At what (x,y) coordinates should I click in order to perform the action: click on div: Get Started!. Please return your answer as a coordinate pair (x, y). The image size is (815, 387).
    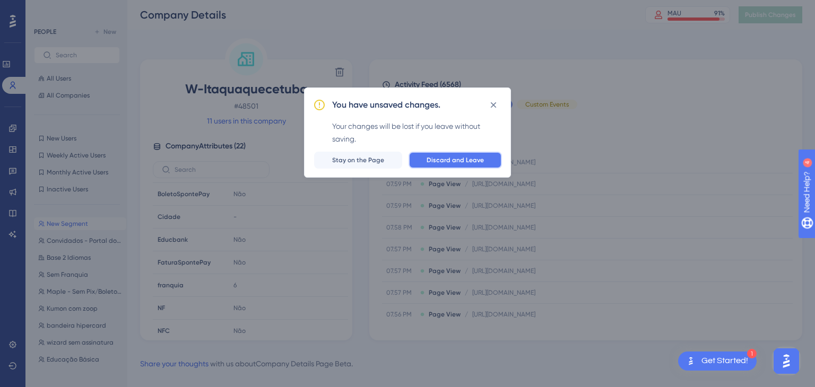
    Looking at the image, I should click on (725, 361).